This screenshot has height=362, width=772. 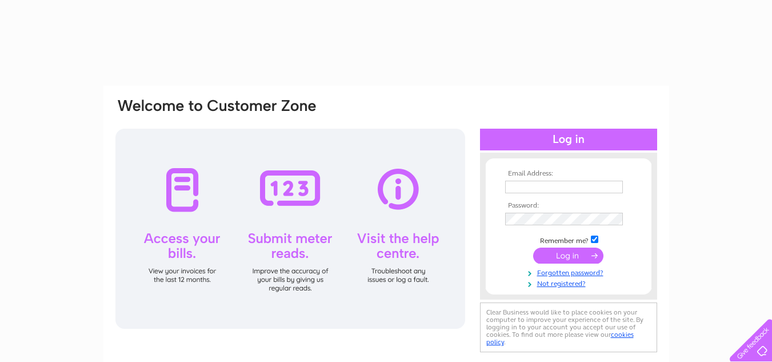 What do you see at coordinates (570, 271) in the screenshot?
I see `a: Forgotten password?` at bounding box center [570, 271].